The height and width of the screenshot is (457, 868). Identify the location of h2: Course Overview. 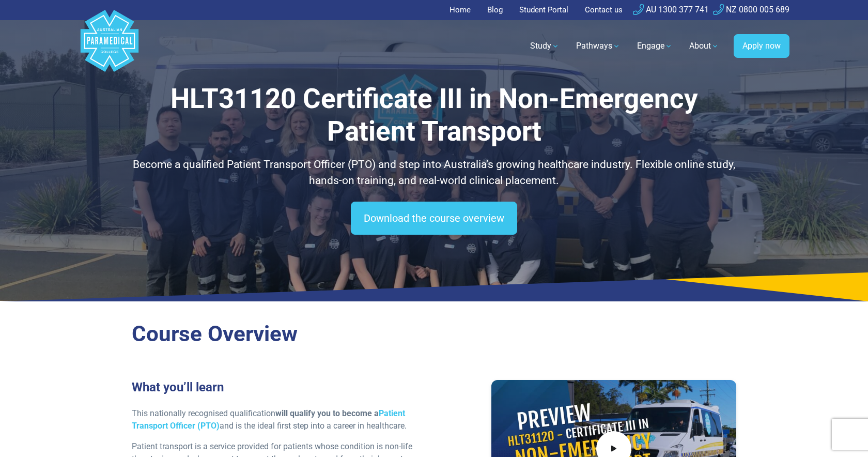
(434, 334).